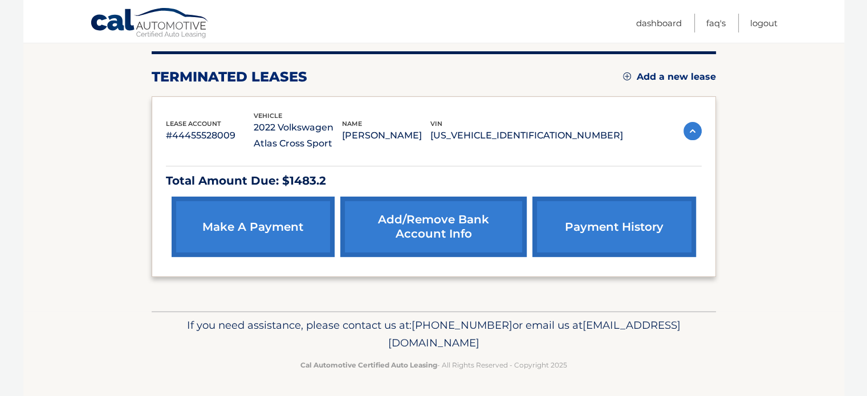  Describe the element at coordinates (253, 227) in the screenshot. I see `a: make a payment` at that location.